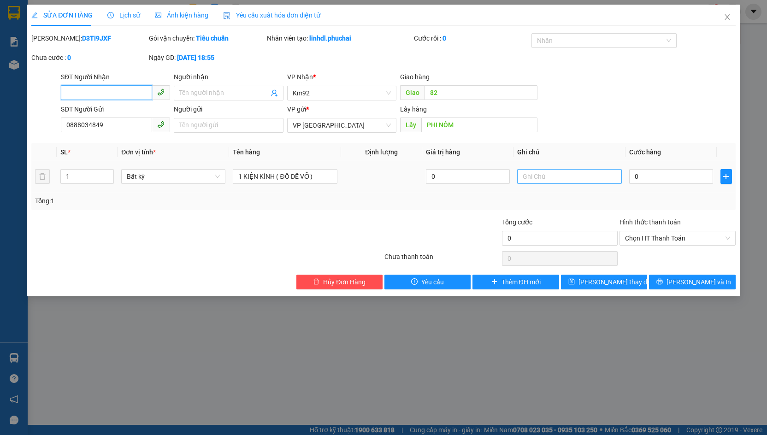 This screenshot has width=767, height=435. What do you see at coordinates (341, 125) in the screenshot?
I see `span: VP Đà Lạt` at bounding box center [341, 125].